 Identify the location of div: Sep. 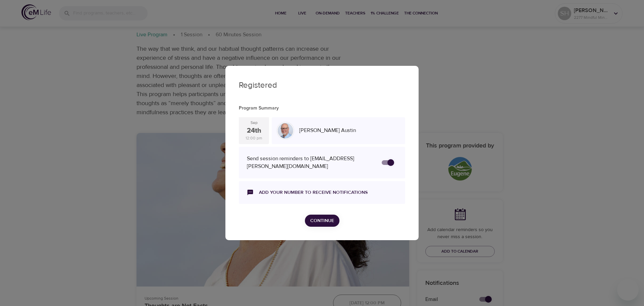
(254, 122).